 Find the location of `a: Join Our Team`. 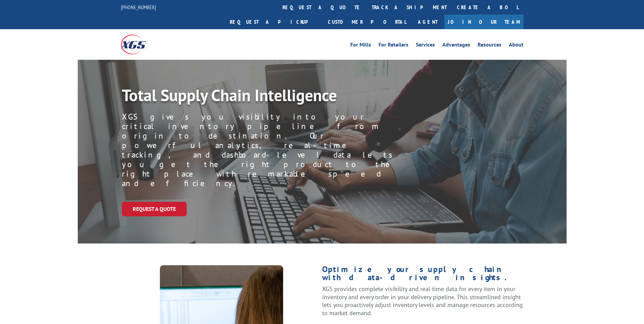

a: Join Our Team is located at coordinates (484, 22).